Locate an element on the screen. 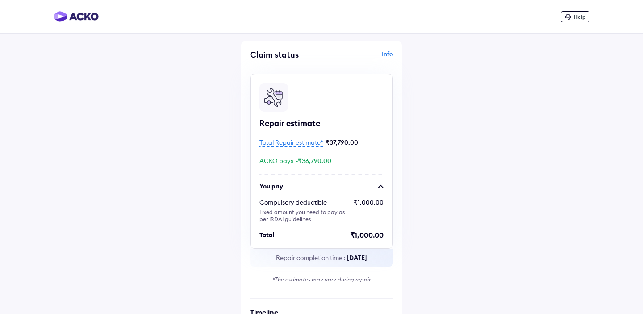  span: Help is located at coordinates (579, 17).